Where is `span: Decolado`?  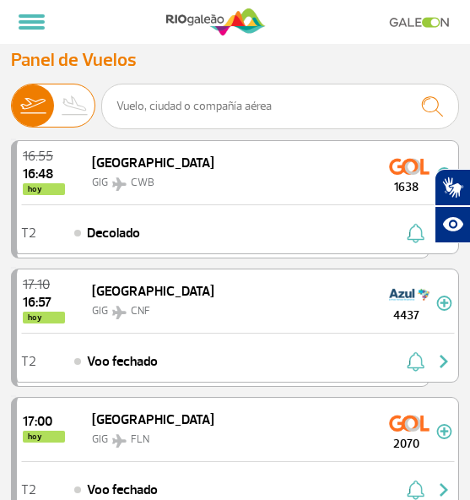 span: Decolado is located at coordinates (113, 233).